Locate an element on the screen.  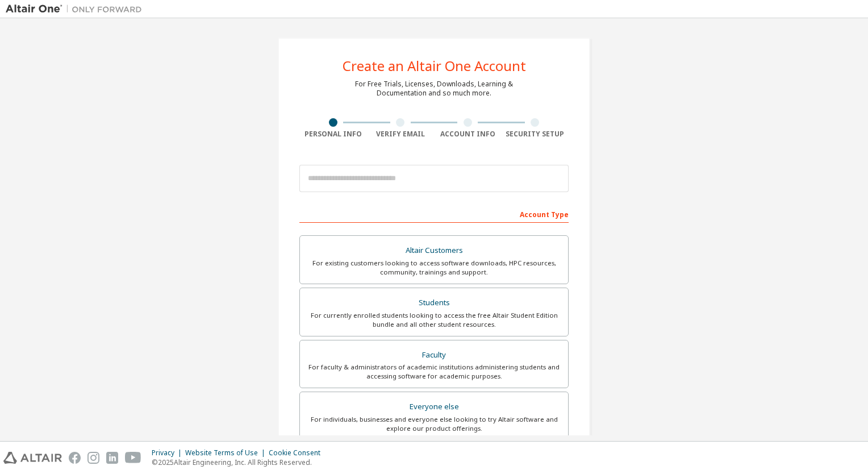
img: linkedin.svg is located at coordinates (112, 457).